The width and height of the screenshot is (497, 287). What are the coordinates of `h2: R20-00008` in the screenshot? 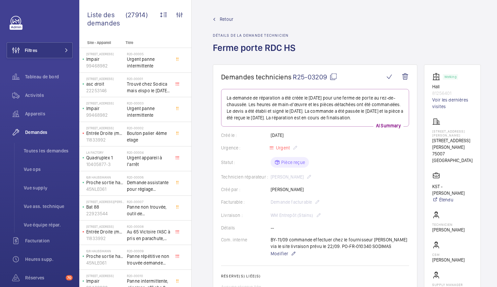 It's located at (149, 227).